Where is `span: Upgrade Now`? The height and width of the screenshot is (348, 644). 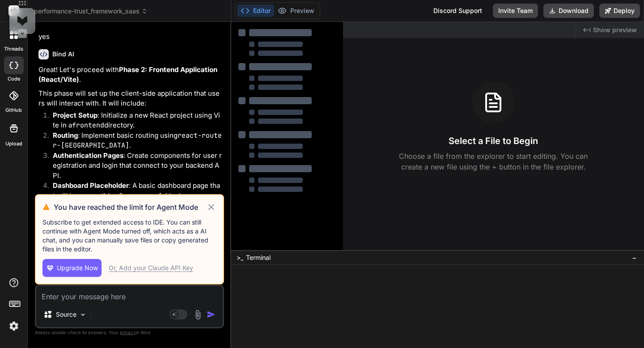 span: Upgrade Now is located at coordinates (77, 268).